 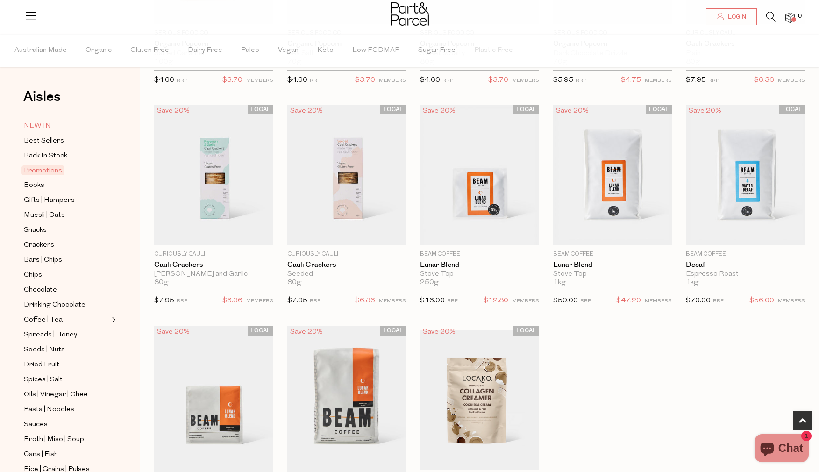 I want to click on span: Gluten Free, so click(x=150, y=50).